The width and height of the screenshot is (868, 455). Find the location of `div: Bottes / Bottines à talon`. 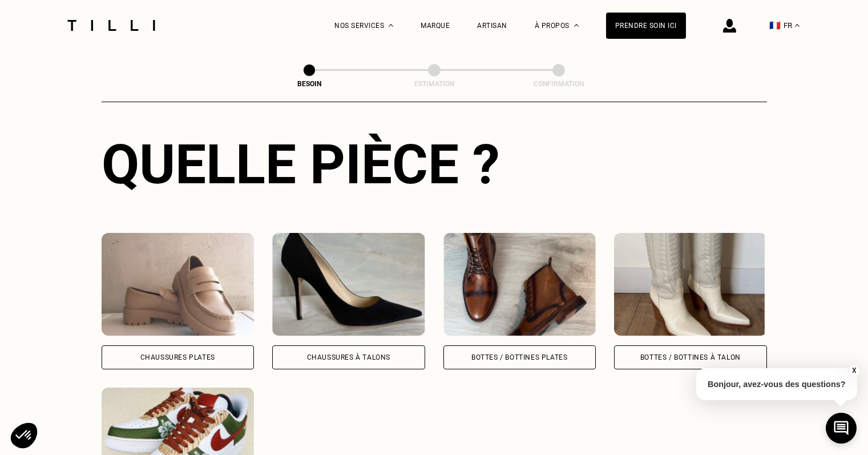

div: Bottes / Bottines à talon is located at coordinates (690, 357).